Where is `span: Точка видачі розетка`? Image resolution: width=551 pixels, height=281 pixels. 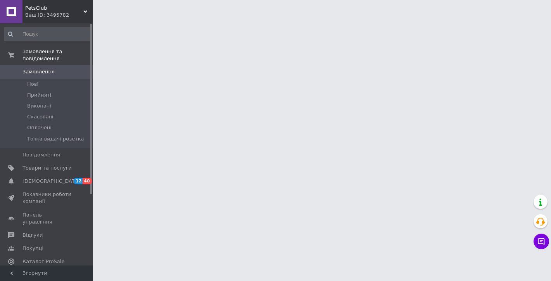
span: Точка видачі розетка is located at coordinates (55, 139).